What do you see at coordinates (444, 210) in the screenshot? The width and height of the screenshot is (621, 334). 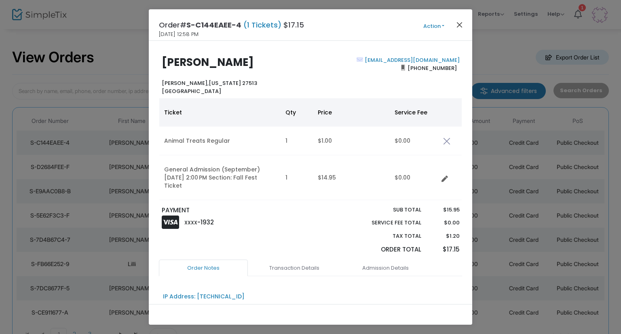 I see `p: $15.95` at bounding box center [444, 210].